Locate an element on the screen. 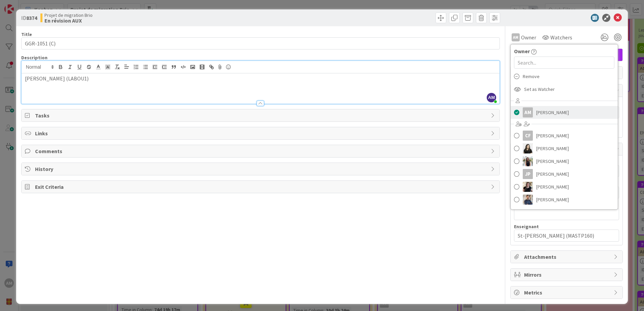 The image size is (644, 311). img: MB is located at coordinates (528, 187).